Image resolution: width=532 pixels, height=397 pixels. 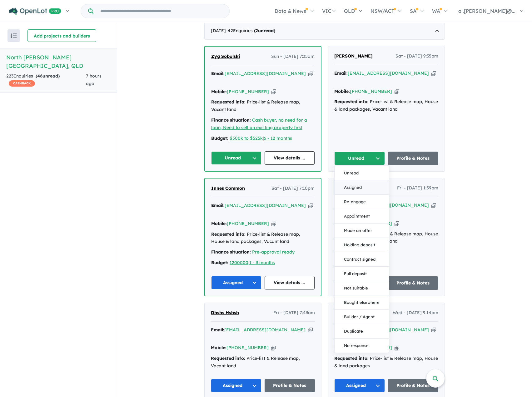 What do you see at coordinates (14, 36) in the screenshot?
I see `img: sort.svg` at bounding box center [14, 36].